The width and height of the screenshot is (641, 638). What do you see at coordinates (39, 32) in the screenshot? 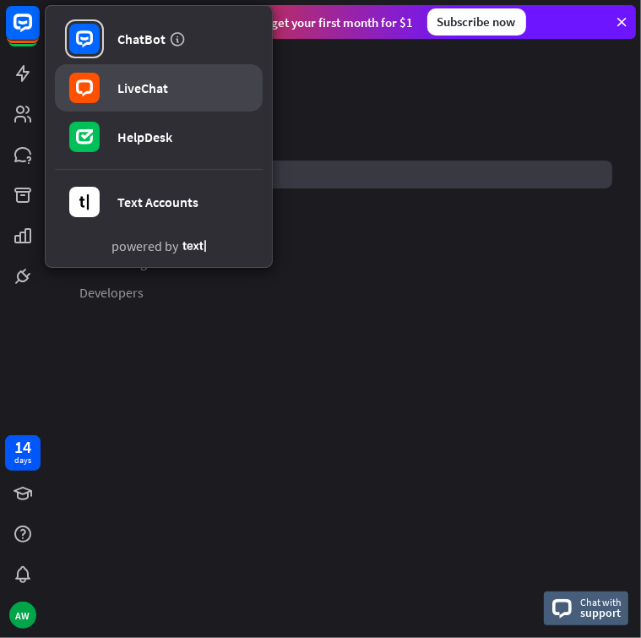
I see `button: Open LiveChat chat widget` at bounding box center [39, 32].